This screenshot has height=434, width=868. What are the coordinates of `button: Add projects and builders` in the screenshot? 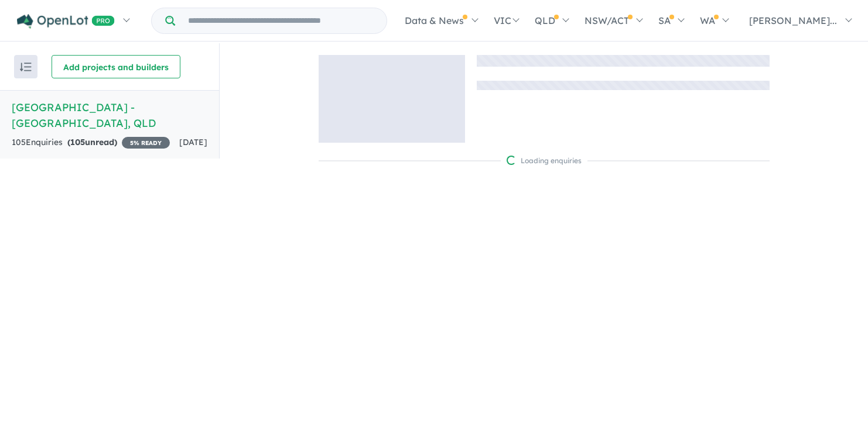 It's located at (116, 67).